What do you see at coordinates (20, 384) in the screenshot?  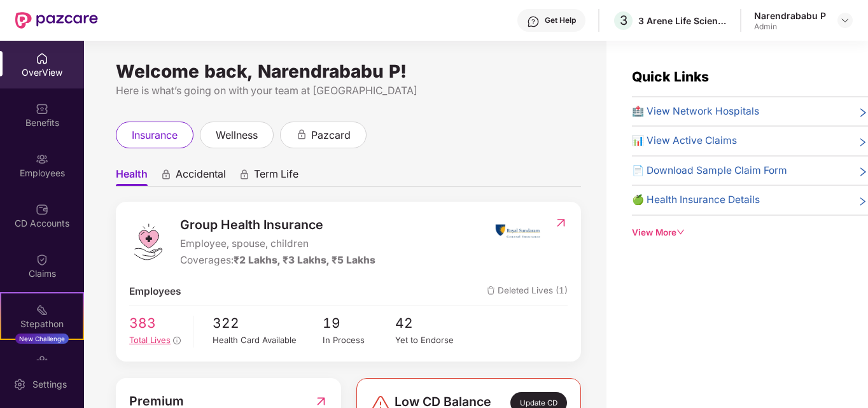 I see `img: svg+xml;base64,PHN2ZyBpZD0iU2V0dGluZy0yMHgyMCIgeG1sbnM9Imh0dHA6Ly93d3cudzMub3JnLzIwMDAvc3ZnIiB3aW...` at bounding box center [20, 384].